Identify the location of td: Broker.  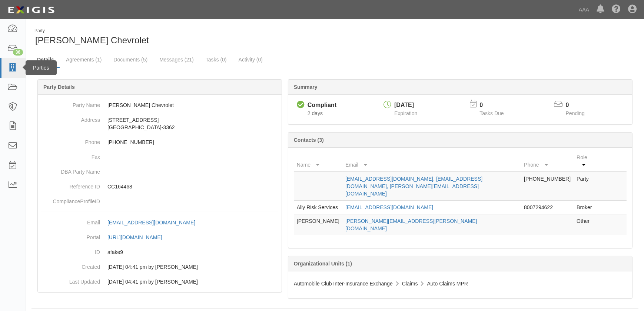
(585, 207).